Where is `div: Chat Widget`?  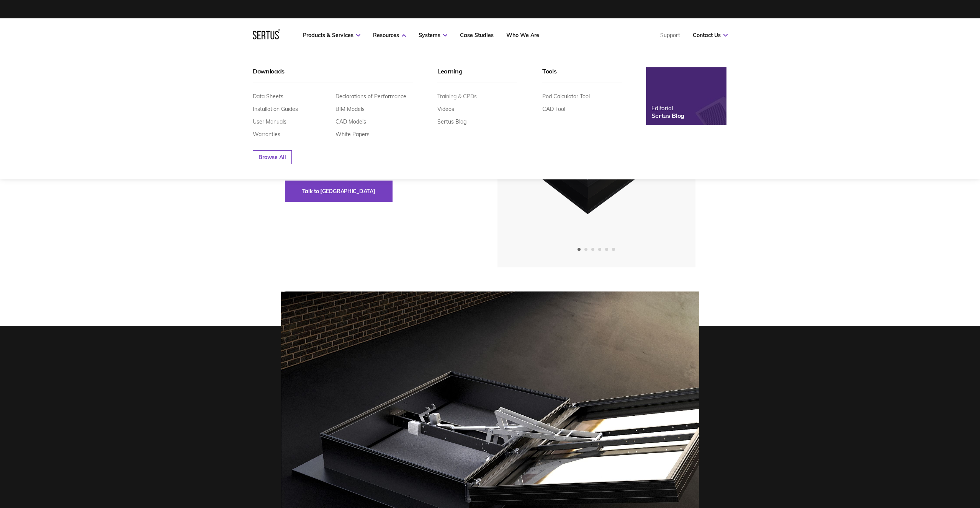
div: Chat Widget is located at coordinates (961, 490).